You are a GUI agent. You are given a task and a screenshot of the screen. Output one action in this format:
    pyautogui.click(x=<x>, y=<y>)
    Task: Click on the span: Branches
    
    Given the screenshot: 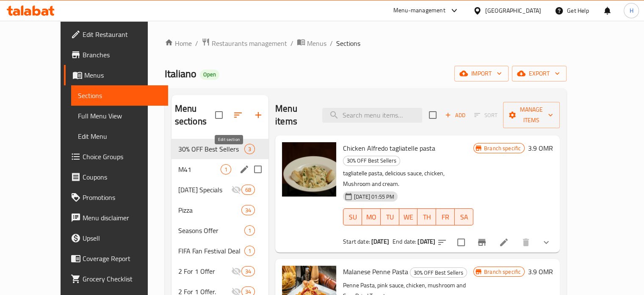 What is the action you would take?
    pyautogui.click(x=122, y=55)
    